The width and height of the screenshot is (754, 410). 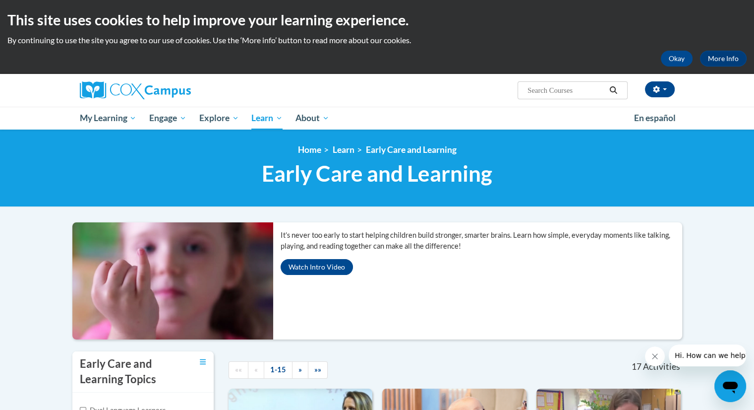 What do you see at coordinates (256, 369) in the screenshot?
I see `a: Previous` at bounding box center [256, 369].